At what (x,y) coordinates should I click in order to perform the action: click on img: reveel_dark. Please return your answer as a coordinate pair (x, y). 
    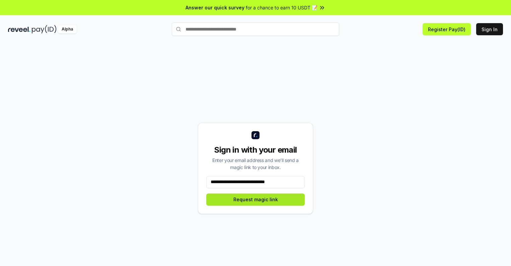
    Looking at the image, I should click on (19, 29).